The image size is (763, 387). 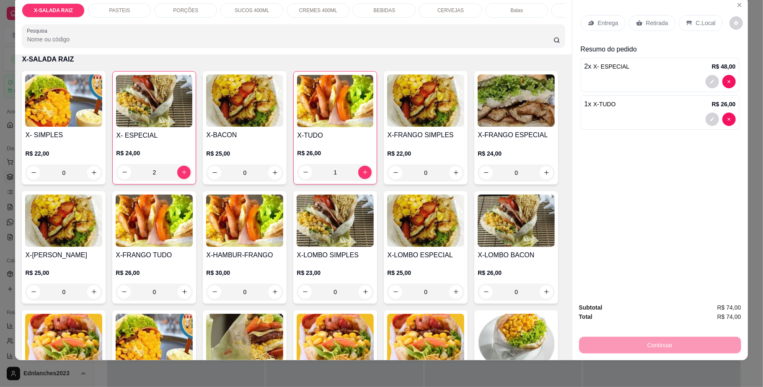 What do you see at coordinates (154, 255) in the screenshot?
I see `h4: X-FRANGO TUDO` at bounding box center [154, 255].